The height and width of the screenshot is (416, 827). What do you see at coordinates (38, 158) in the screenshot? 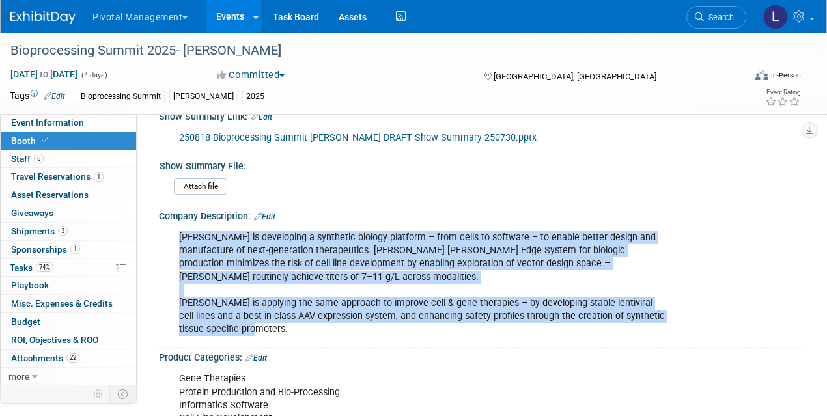
I see `span: 6` at bounding box center [38, 158].